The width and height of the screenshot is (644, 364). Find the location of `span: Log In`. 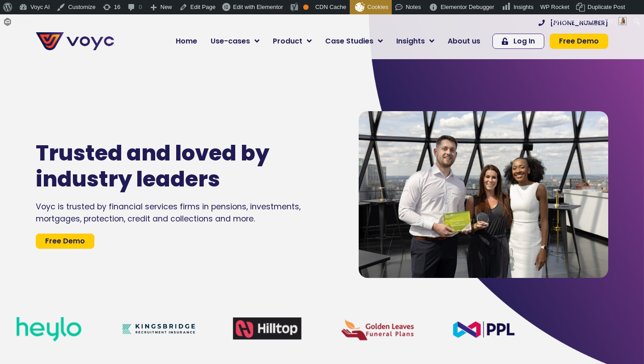

span: Log In is located at coordinates (524, 41).